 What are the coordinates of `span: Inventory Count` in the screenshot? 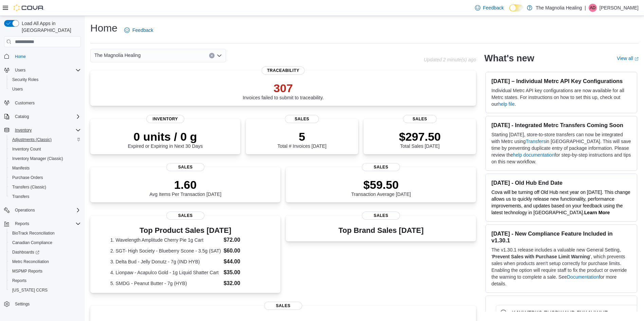 It's located at (45, 149).